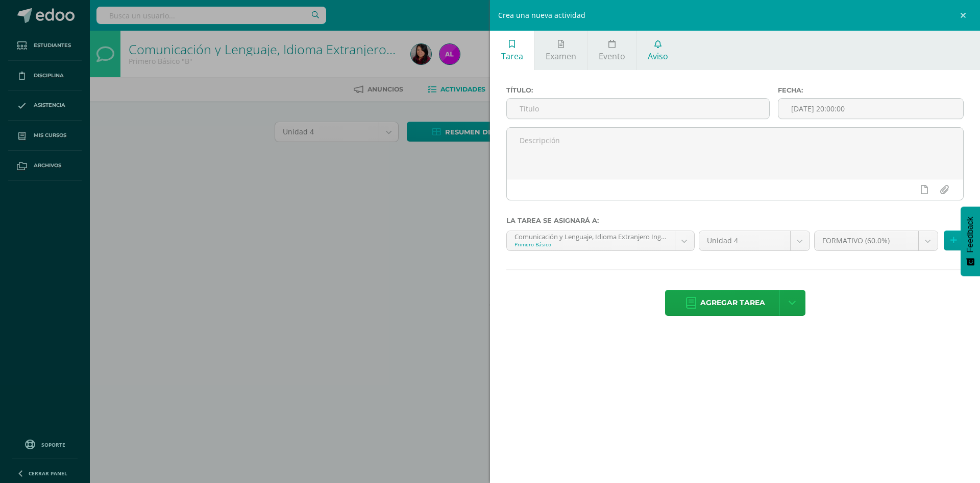 The height and width of the screenshot is (483, 980). What do you see at coordinates (733, 303) in the screenshot?
I see `span: Agregar tarea` at bounding box center [733, 303].